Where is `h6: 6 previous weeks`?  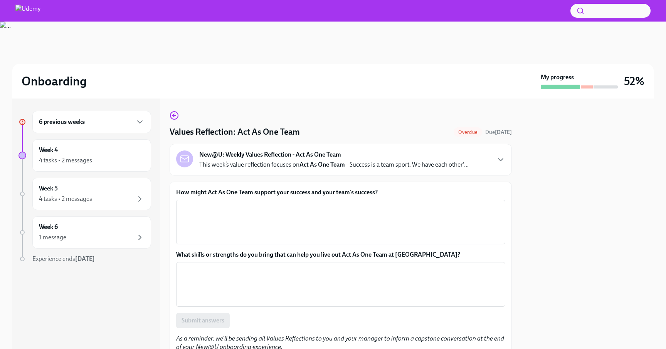 h6: 6 previous weeks is located at coordinates (62, 122).